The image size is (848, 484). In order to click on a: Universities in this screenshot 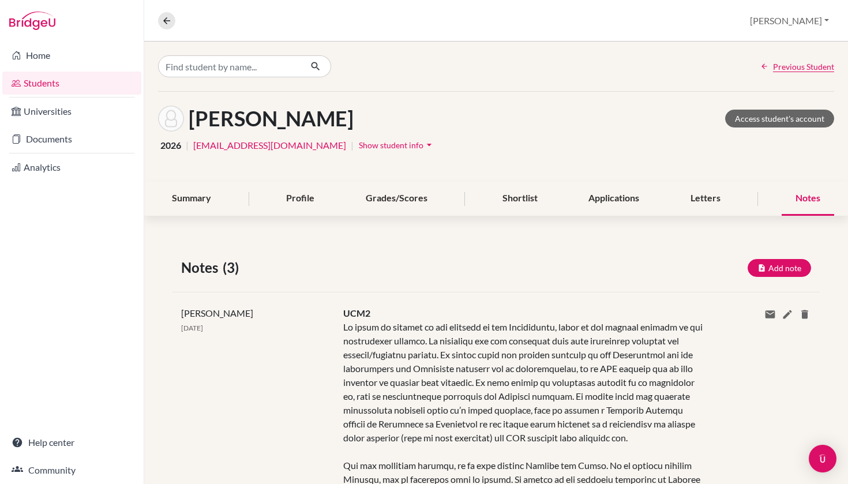, I will do `click(72, 111)`.